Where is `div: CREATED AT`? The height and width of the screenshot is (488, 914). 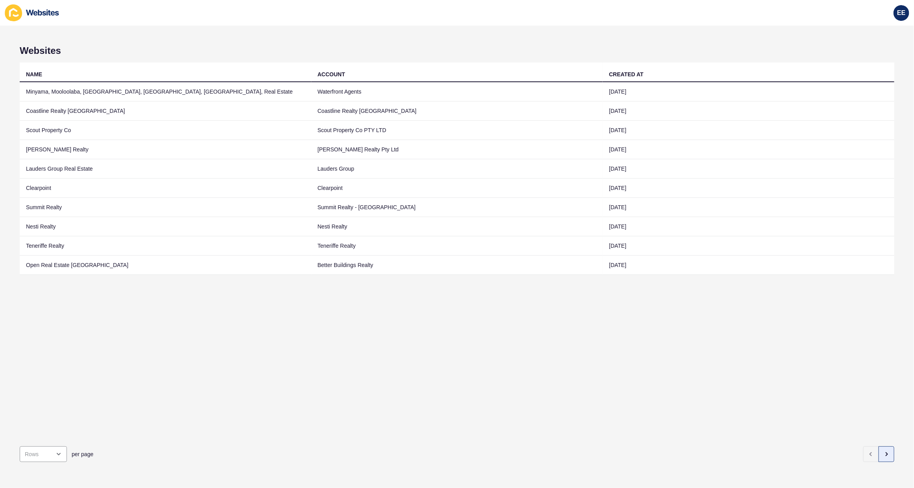
div: CREATED AT is located at coordinates (626, 74).